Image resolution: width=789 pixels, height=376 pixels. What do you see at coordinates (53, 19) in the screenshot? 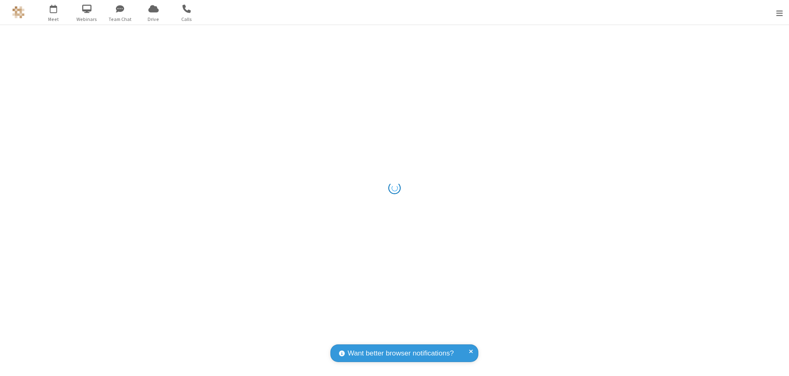
I see `span: Meet` at bounding box center [53, 19].